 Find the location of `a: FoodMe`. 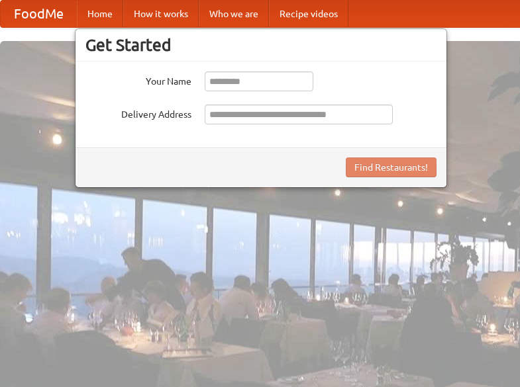

a: FoodMe is located at coordinates (38, 14).